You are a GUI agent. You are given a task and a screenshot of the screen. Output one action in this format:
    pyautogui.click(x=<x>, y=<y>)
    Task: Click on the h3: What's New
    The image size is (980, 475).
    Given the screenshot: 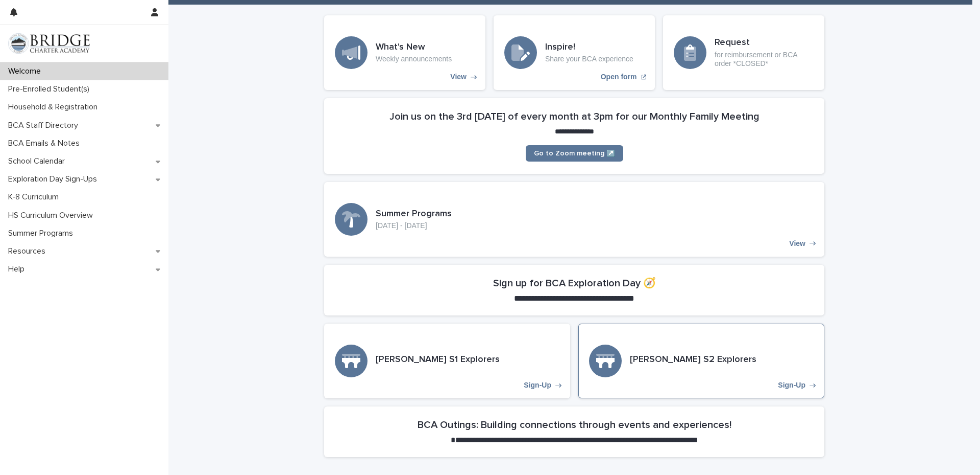 What is the action you would take?
    pyautogui.click(x=414, y=47)
    